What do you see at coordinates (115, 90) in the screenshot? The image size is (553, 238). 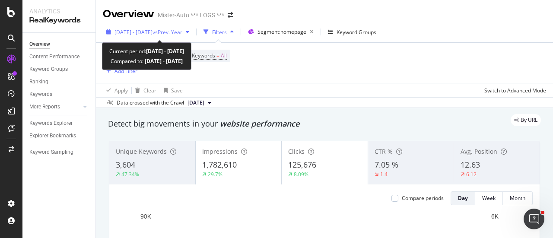 I see `button: Apply` at bounding box center [115, 90].